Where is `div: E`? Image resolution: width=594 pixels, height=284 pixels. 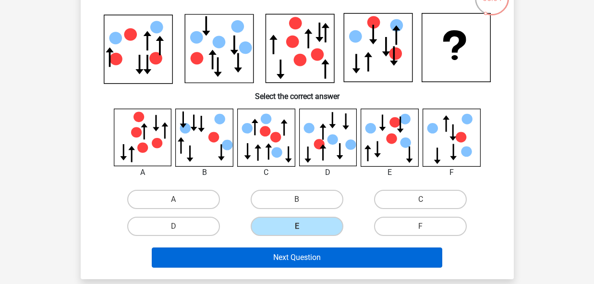
div: E is located at coordinates (389, 172).